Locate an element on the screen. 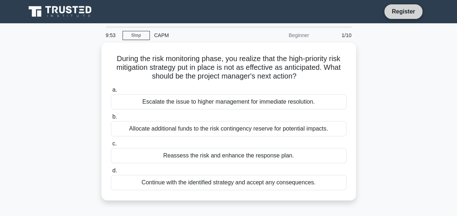 Image resolution: width=457 pixels, height=216 pixels. a: Stop is located at coordinates (136, 35).